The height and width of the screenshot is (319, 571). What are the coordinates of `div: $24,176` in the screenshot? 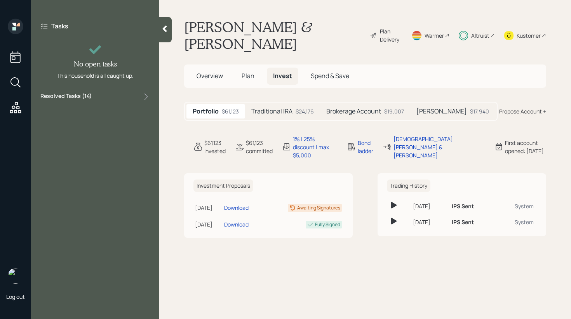 It's located at (305, 111).